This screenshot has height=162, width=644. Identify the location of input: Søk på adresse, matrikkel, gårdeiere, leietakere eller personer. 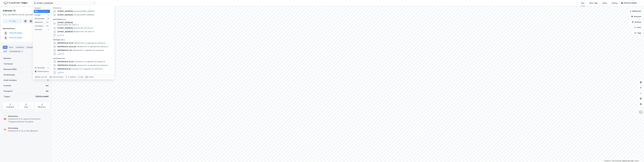
(64, 3).